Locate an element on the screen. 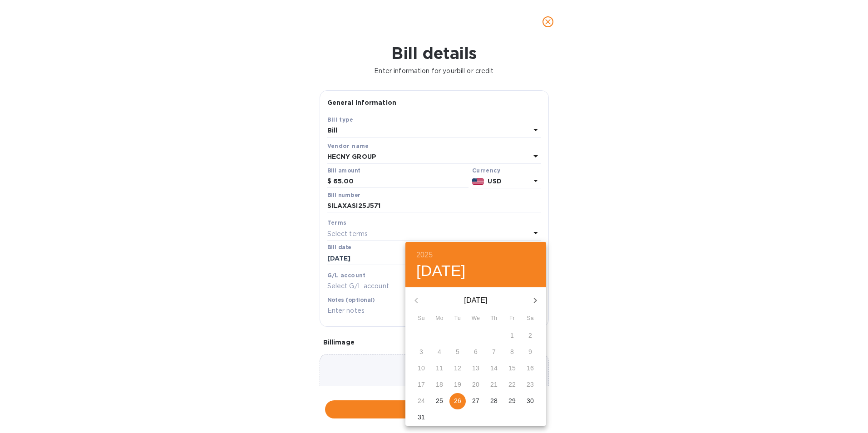 The height and width of the screenshot is (433, 868). p: 31 is located at coordinates (421, 417).